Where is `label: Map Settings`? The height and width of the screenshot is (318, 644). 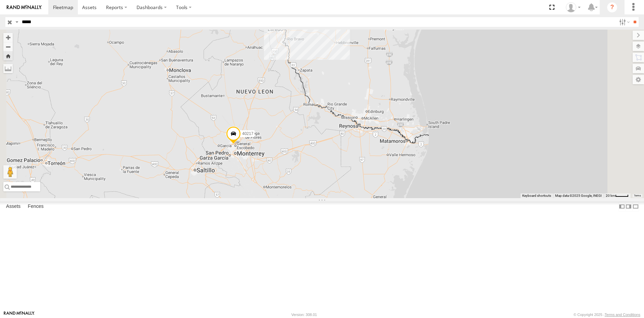 label: Map Settings is located at coordinates (638, 80).